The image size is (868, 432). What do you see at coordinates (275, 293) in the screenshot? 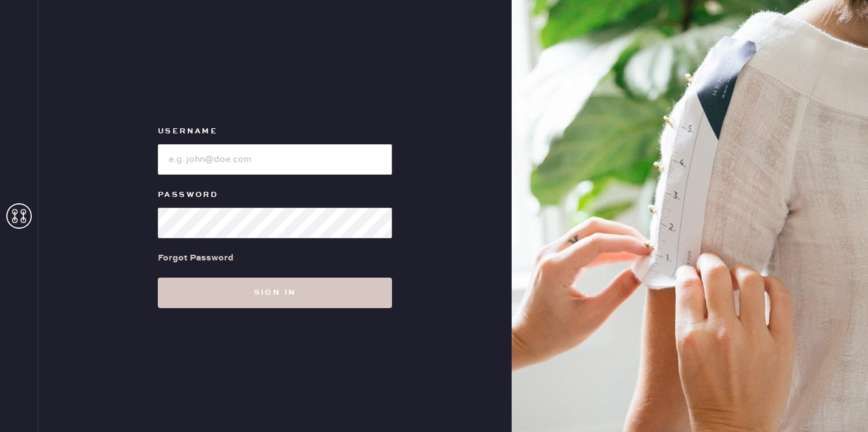
I see `button: Sign in` at bounding box center [275, 293].